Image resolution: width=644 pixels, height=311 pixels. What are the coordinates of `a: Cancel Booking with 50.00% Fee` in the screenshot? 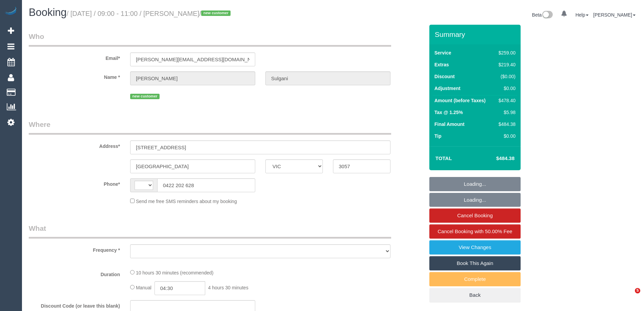 It's located at (475, 232).